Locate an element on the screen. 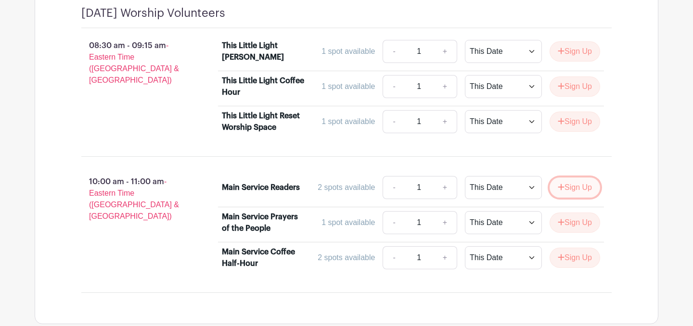 This screenshot has width=693, height=326. div: Main Service Readers is located at coordinates (261, 188).